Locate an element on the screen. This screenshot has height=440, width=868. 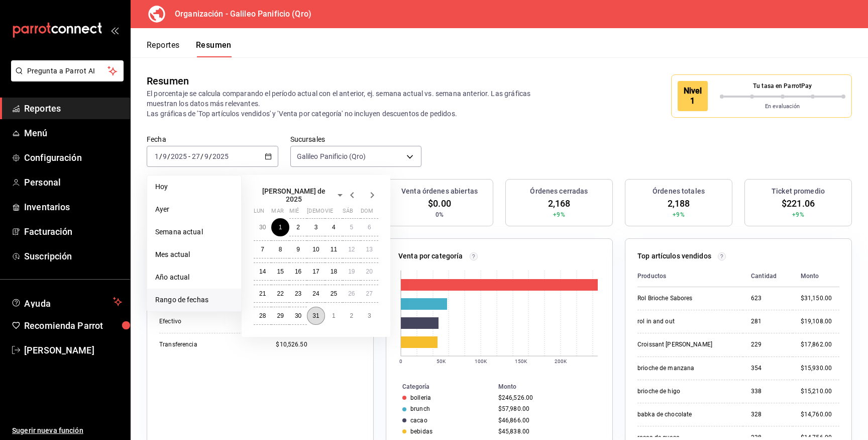
span: Facturación is located at coordinates (73, 231).